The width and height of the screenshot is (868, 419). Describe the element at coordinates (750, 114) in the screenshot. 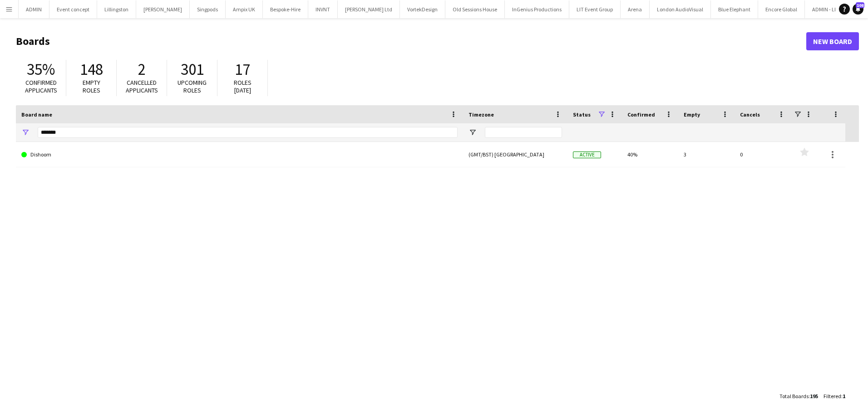

I see `span: Cancels` at that location.